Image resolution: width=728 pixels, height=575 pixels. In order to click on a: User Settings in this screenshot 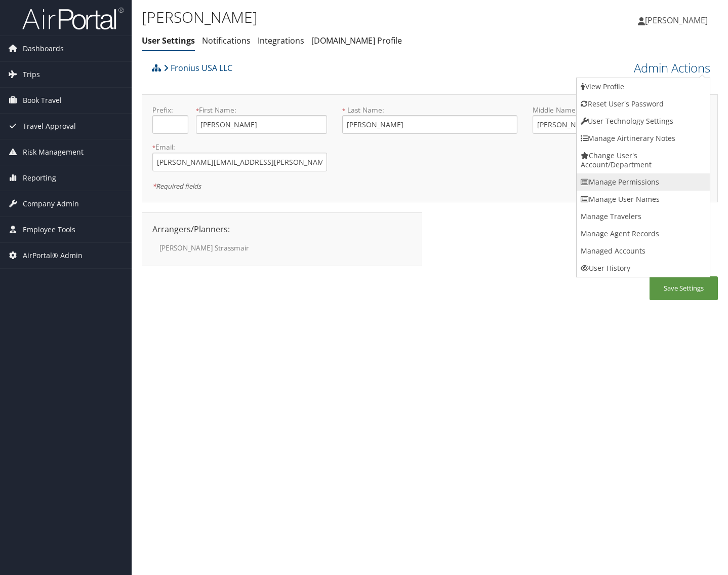, I will do `click(168, 40)`.